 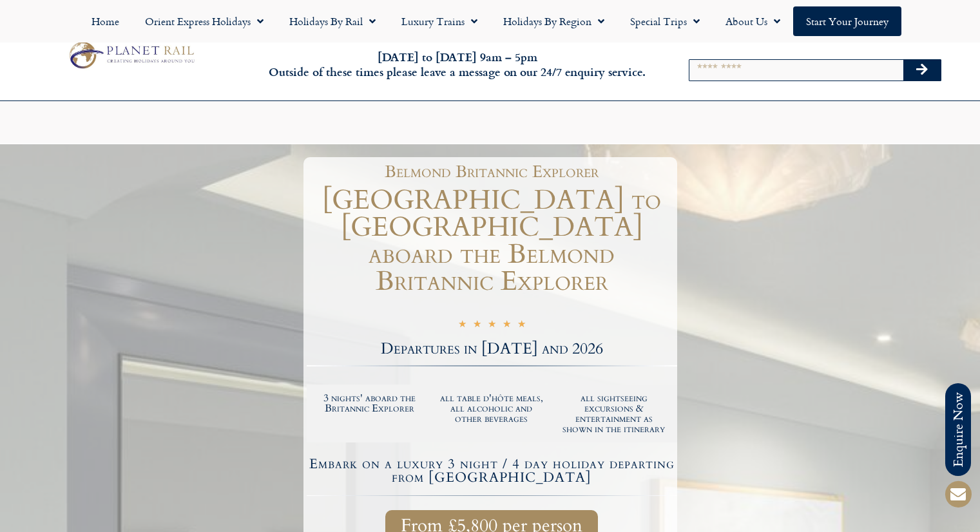 I want to click on a: About Us, so click(x=752, y=22).